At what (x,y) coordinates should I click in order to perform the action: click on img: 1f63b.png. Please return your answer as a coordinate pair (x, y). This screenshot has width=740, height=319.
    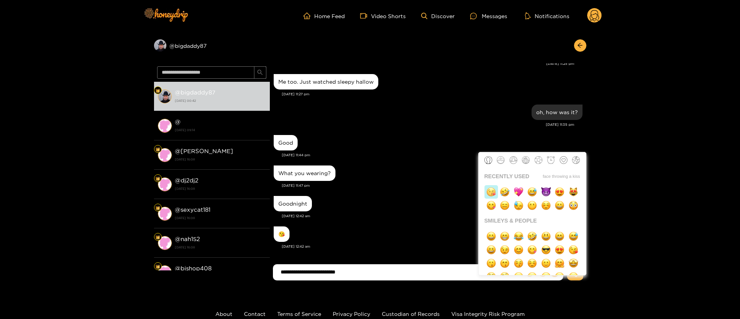
    Looking at the image, I should click on (573, 192).